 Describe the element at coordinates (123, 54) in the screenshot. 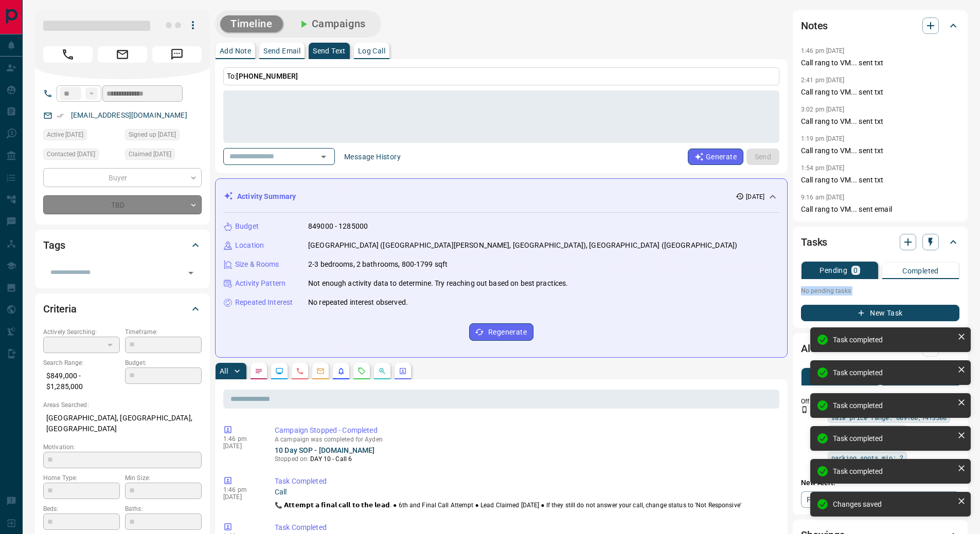

I see `span: Email` at that location.